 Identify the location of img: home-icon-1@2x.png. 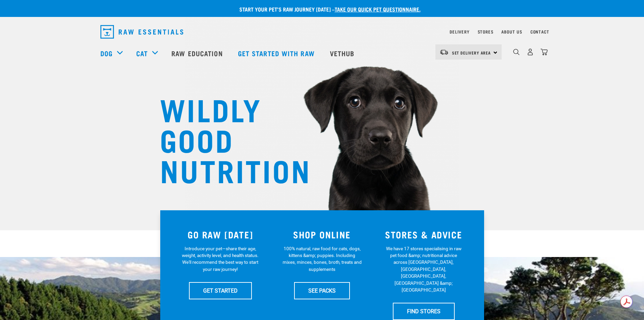
(516, 52).